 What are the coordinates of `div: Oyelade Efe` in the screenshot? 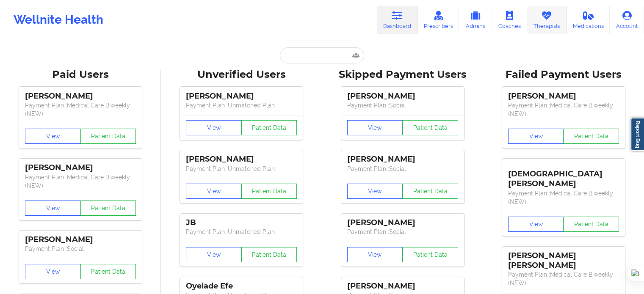 It's located at (241, 286).